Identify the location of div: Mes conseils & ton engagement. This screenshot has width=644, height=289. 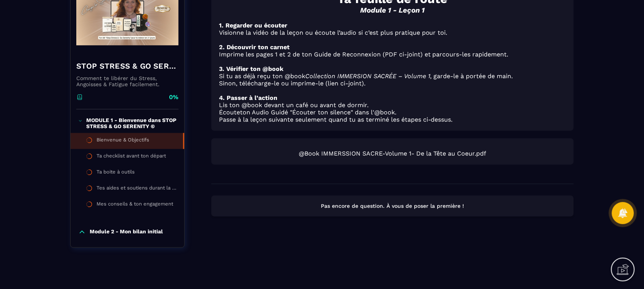
(135, 205).